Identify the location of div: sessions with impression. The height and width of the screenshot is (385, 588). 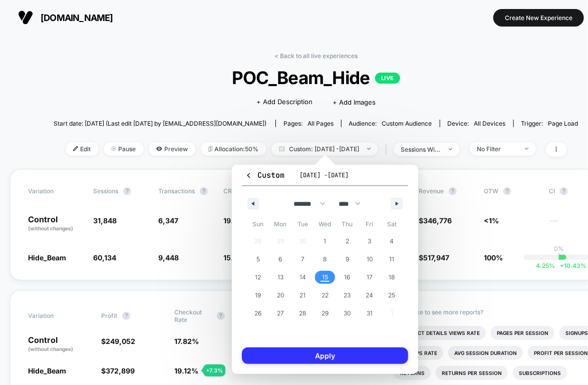
(421, 149).